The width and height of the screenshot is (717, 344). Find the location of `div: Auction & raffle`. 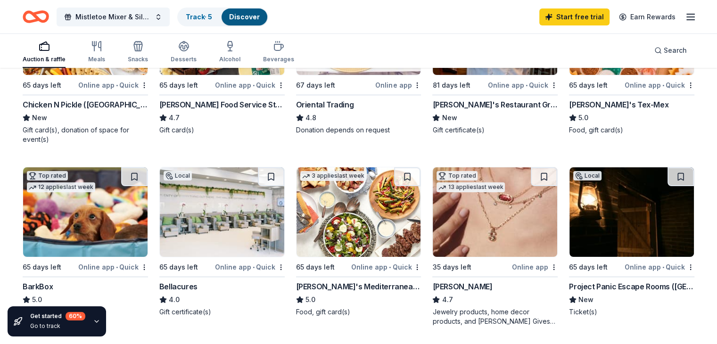

div: Auction & raffle is located at coordinates (44, 59).